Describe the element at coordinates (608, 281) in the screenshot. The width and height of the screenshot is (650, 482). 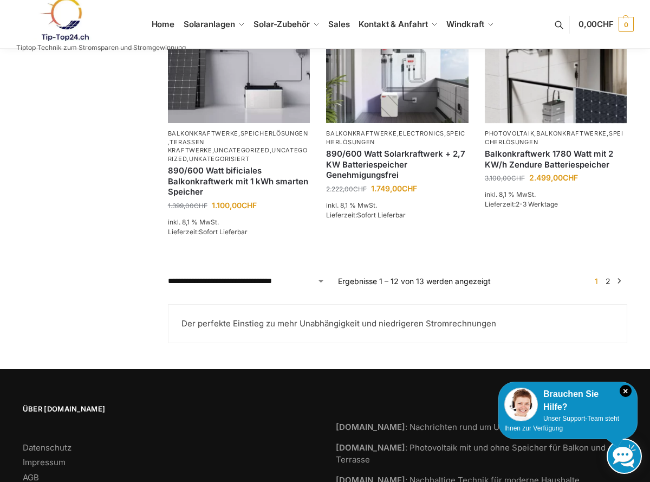
I see `a: Seite 2` at that location.